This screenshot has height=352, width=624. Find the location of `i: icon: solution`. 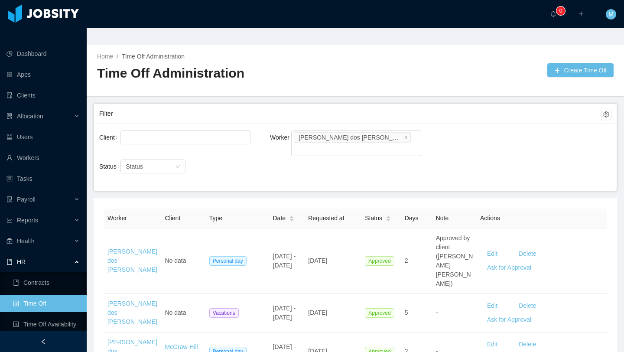

i: icon: solution is located at coordinates (10, 116).